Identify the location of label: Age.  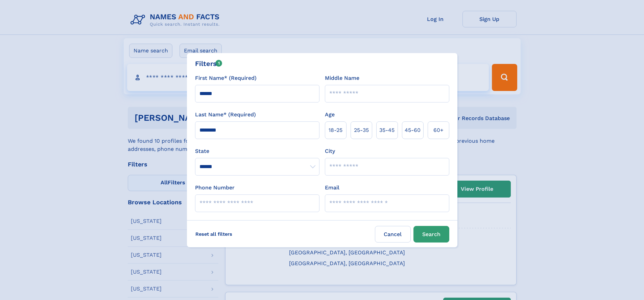
(329, 115).